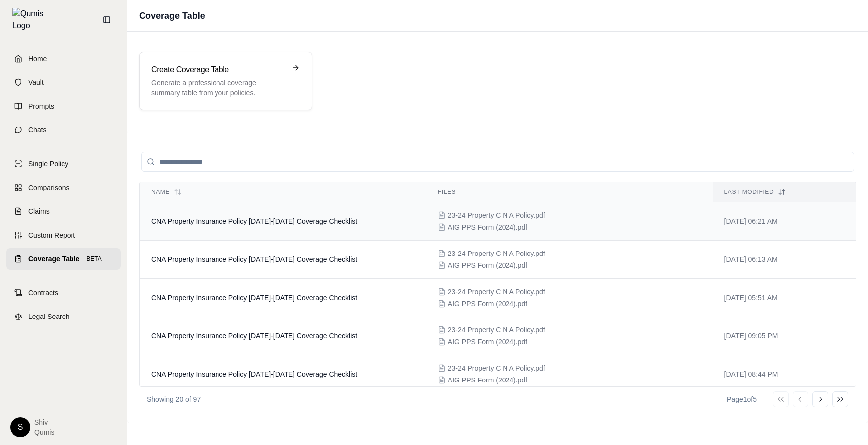  I want to click on a: Legal Search, so click(63, 317).